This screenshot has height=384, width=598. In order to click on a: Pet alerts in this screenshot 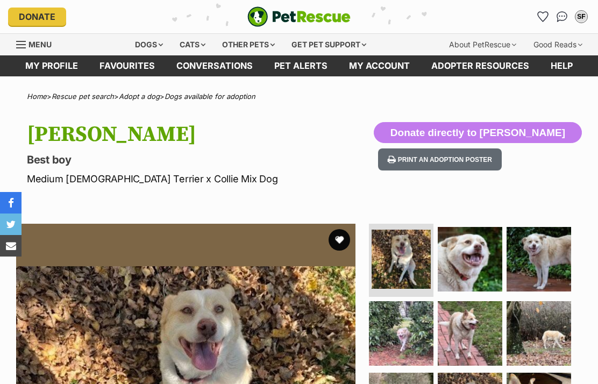, I will do `click(301, 66)`.